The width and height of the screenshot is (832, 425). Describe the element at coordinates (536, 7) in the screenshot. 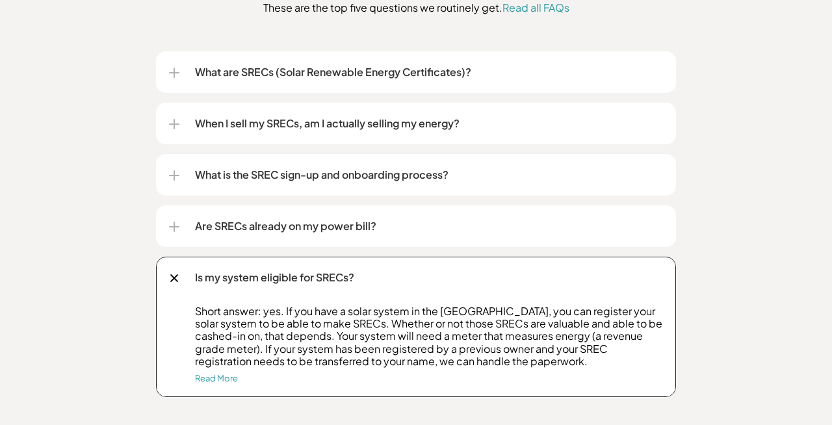

I see `a: Read all FAQs` at that location.